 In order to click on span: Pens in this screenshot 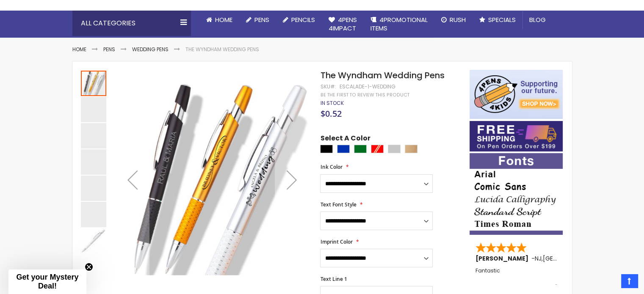, I will do `click(262, 20)`.